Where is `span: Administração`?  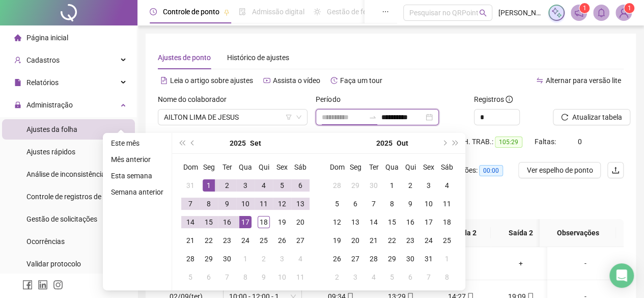 span: Administração is located at coordinates (49, 105).